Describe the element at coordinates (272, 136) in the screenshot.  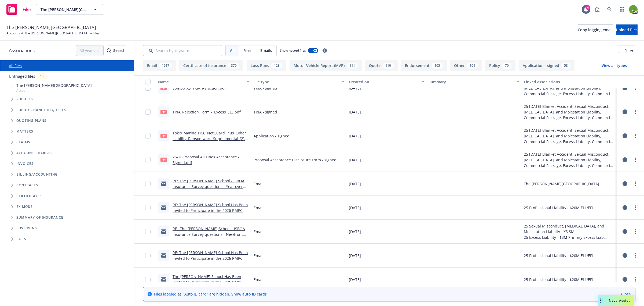
I see `span: Application - signed` at that location.